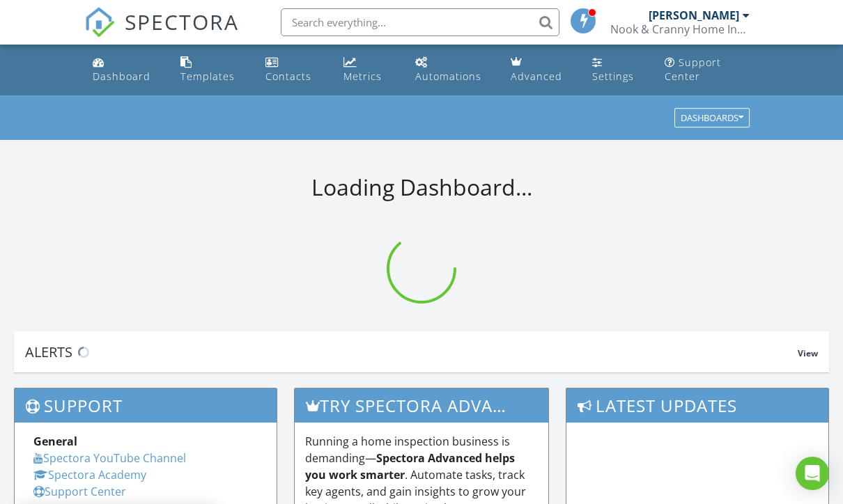 This screenshot has height=504, width=843. What do you see at coordinates (100, 22) in the screenshot?
I see `img: The Best Home Inspection Software - Spectora` at bounding box center [100, 22].